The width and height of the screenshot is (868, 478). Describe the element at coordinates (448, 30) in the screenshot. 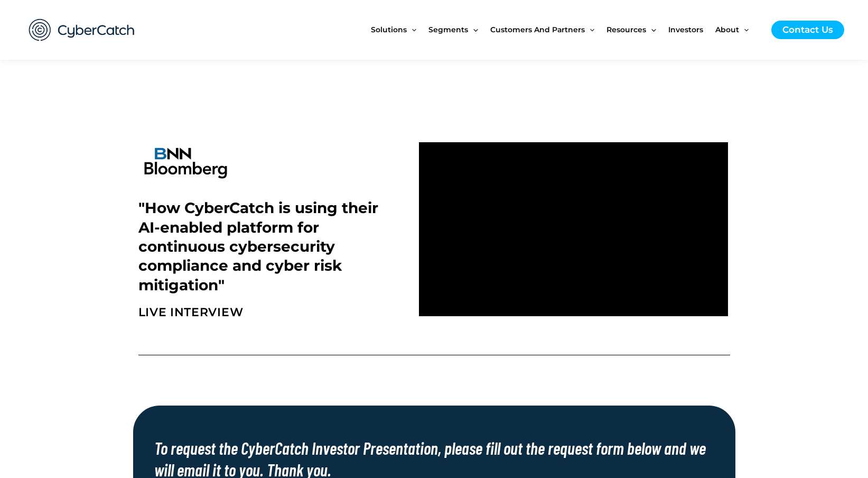

I see `span: Segments` at that location.